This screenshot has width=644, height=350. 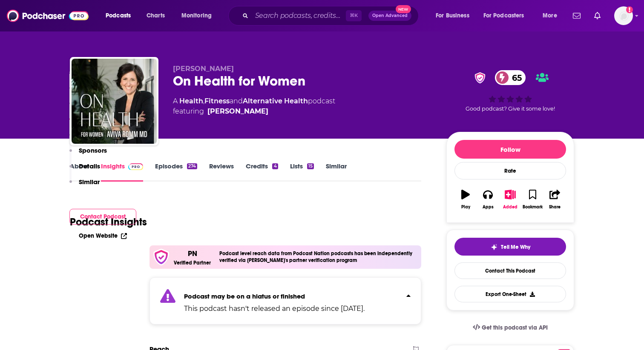 What do you see at coordinates (510, 207) in the screenshot?
I see `div: Added` at bounding box center [510, 207].